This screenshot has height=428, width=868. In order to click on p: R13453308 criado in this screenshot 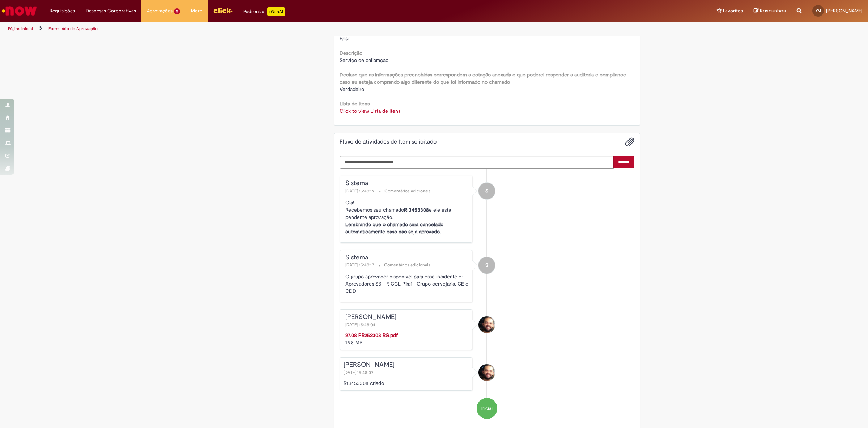, I will do `click(406, 383)`.